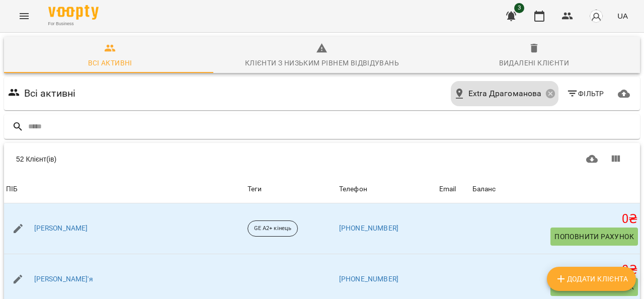  I want to click on div: Телефон, so click(353, 189).